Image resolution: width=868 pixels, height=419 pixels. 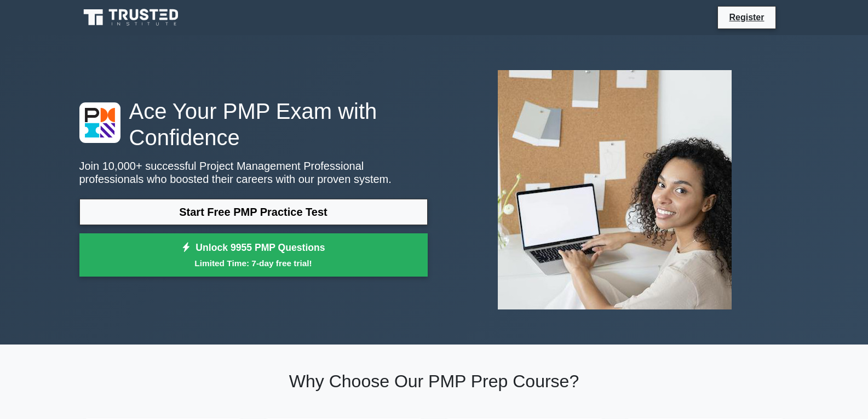 I want to click on a: Unlock 9955 PMP QuestionsLimited Time: 7-day free trial!, so click(x=253, y=255).